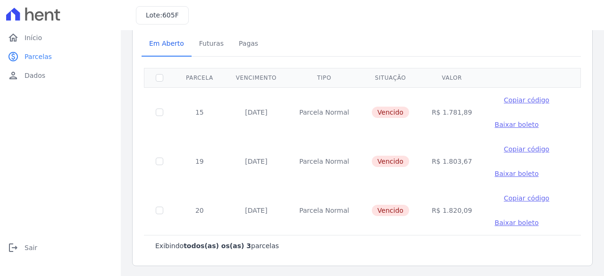 This screenshot has height=276, width=604. What do you see at coordinates (256, 77) in the screenshot?
I see `th: Vencimento` at bounding box center [256, 77].